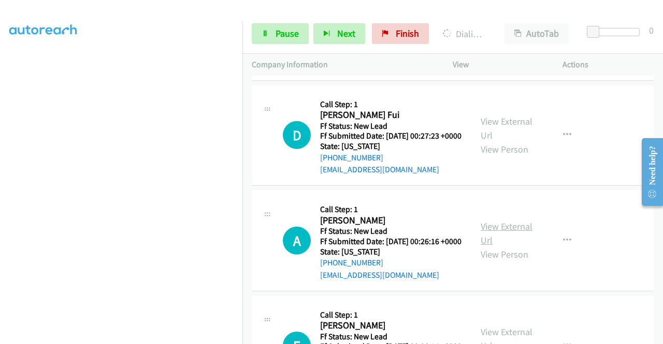 The width and height of the screenshot is (663, 344). Describe the element at coordinates (287, 33) in the screenshot. I see `span: Pause` at that location.